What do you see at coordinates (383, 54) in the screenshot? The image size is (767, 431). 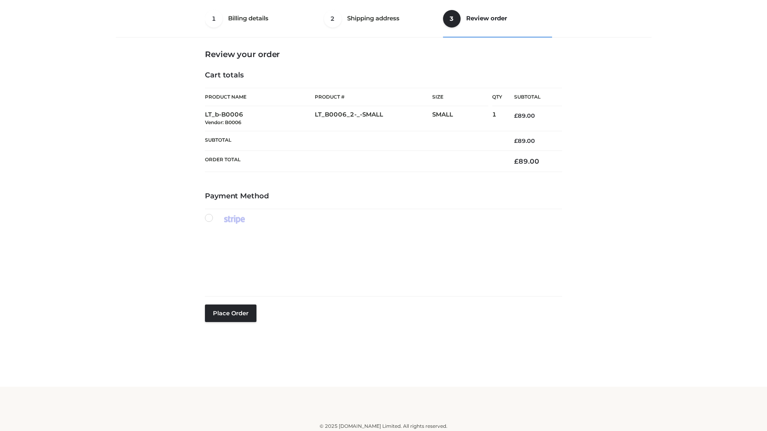 I see `h3: Review your order` at bounding box center [383, 54].